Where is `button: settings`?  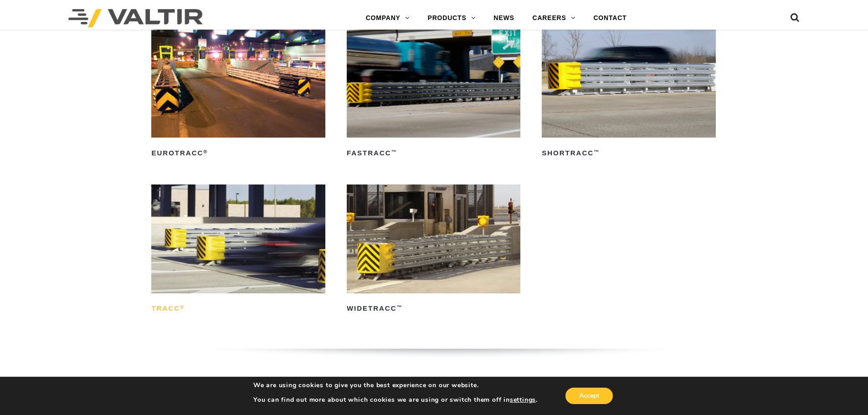 button: settings is located at coordinates (523, 400).